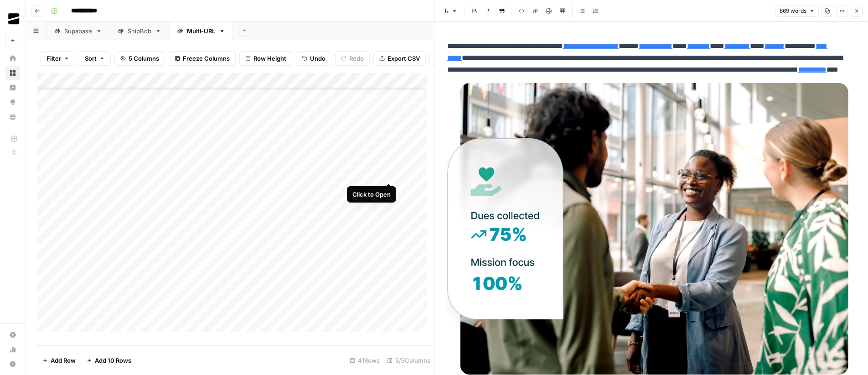 This screenshot has height=375, width=868. I want to click on a: Home, so click(12, 59).